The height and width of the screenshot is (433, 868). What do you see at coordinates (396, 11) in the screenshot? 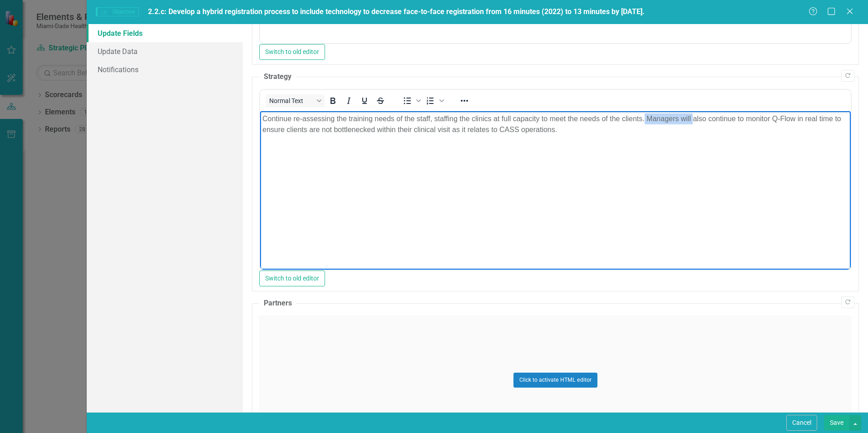
I see `span: 2.2.c: Develop a hybrid registration process to include technology to decrease face-to-face regis...` at bounding box center [396, 11].